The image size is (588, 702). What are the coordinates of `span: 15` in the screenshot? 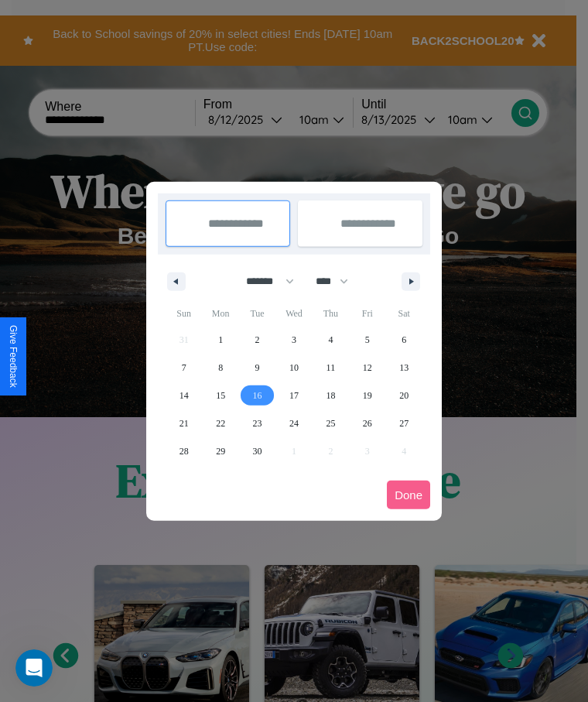 It's located at (221, 396).